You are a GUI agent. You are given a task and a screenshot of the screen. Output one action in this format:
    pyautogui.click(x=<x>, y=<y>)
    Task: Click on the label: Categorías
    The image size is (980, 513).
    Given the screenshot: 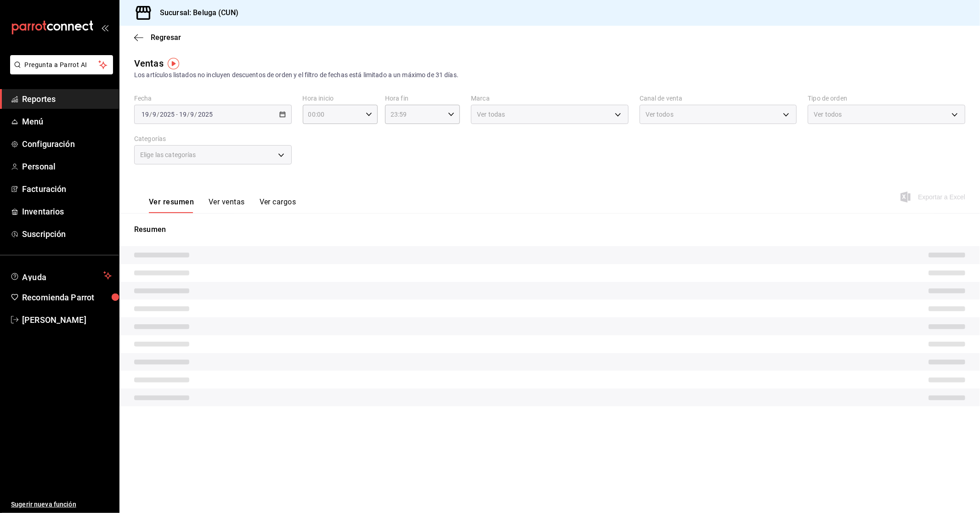 What is the action you would take?
    pyautogui.click(x=213, y=139)
    